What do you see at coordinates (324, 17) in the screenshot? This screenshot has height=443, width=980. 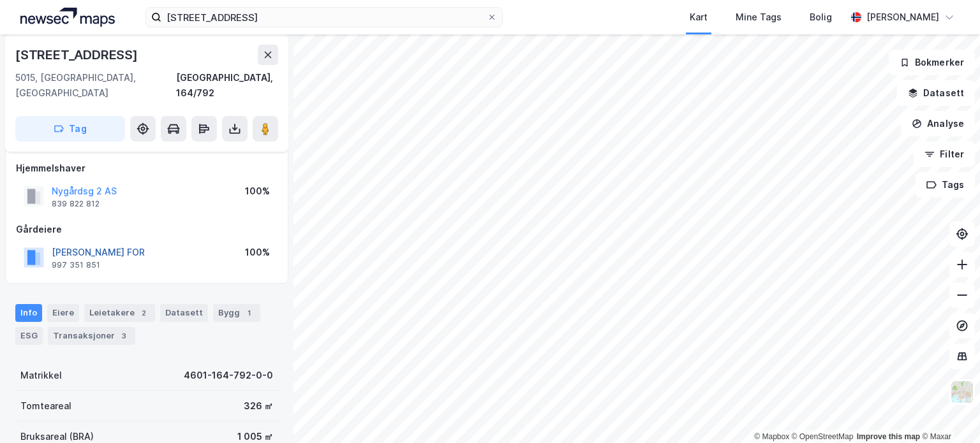 I see `input: Søk på adresse, matrikkel, gårdeiere, leietakere eller personer` at bounding box center [324, 17].